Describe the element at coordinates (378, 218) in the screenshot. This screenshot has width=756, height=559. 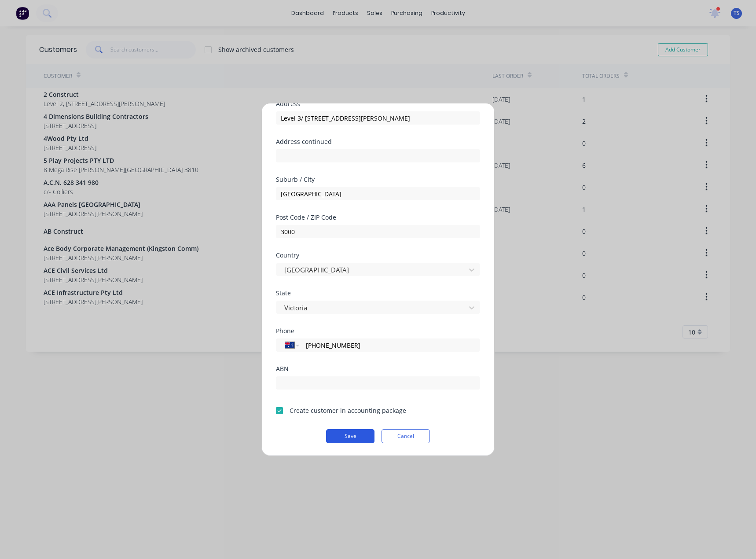
I see `div: Post Code / ZIP Code` at that location.